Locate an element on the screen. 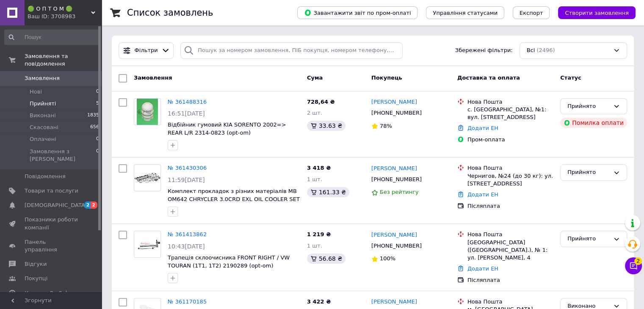  input: Пошук is located at coordinates (52, 37).